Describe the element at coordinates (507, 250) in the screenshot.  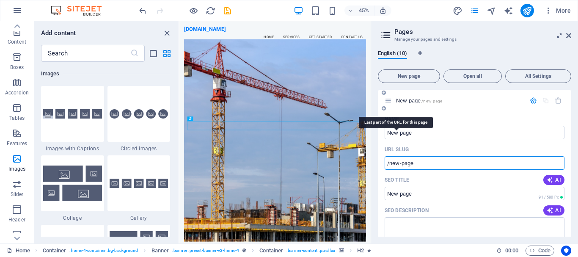
I see `h6: Session time` at that location.